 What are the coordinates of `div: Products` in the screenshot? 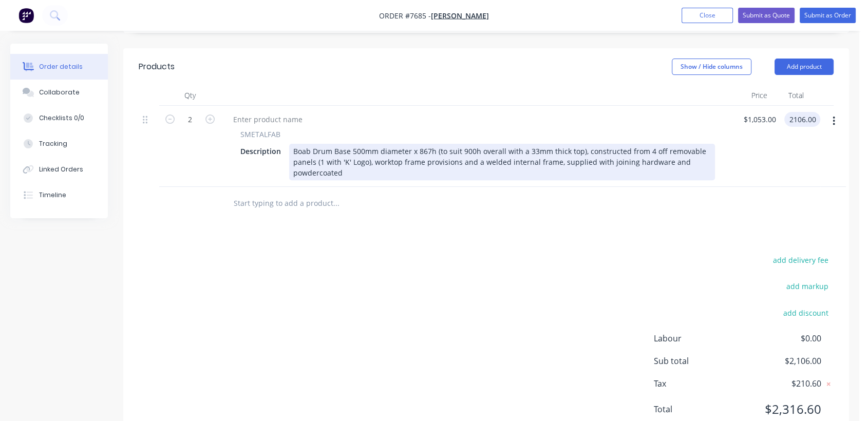 It's located at (157, 67).